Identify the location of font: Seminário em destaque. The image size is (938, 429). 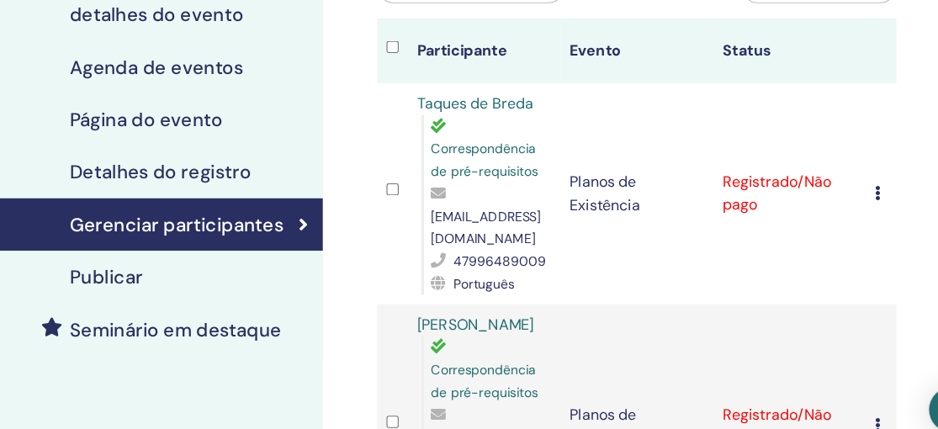
(205, 320).